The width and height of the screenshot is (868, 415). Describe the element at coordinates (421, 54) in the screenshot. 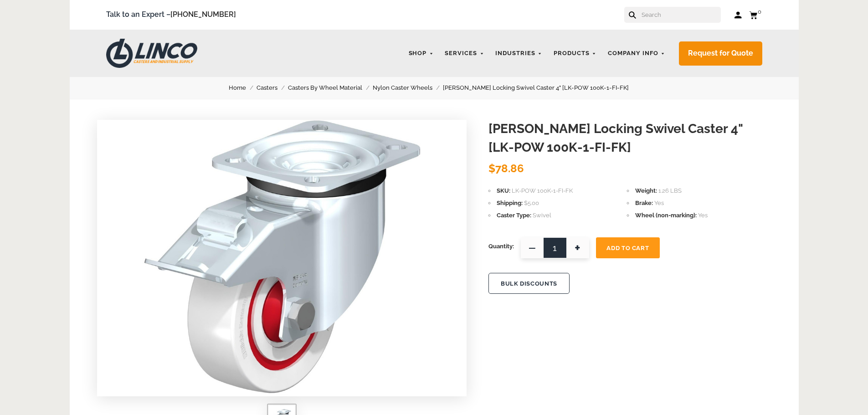

I see `a: Shop` at that location.